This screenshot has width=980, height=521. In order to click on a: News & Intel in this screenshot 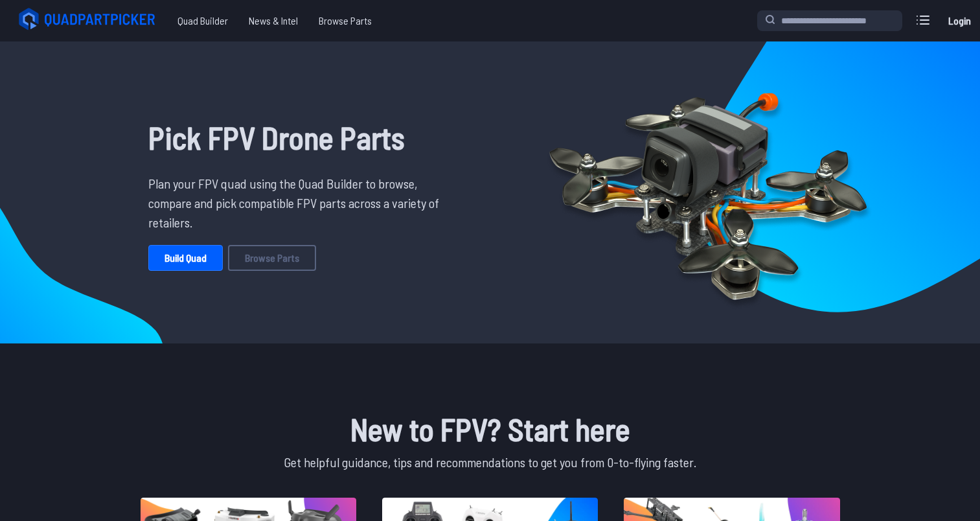, I will do `click(273, 21)`.